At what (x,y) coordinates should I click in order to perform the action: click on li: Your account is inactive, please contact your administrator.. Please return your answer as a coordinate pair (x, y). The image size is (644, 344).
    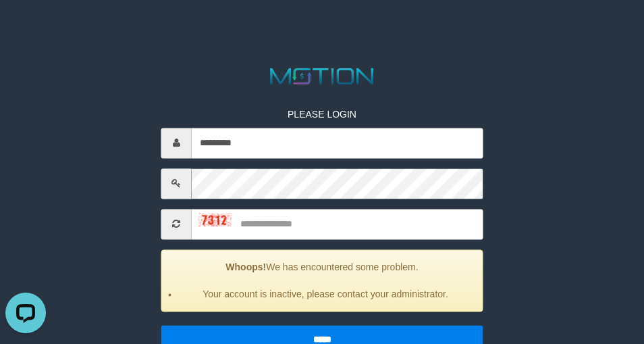
    Looking at the image, I should click on (325, 294).